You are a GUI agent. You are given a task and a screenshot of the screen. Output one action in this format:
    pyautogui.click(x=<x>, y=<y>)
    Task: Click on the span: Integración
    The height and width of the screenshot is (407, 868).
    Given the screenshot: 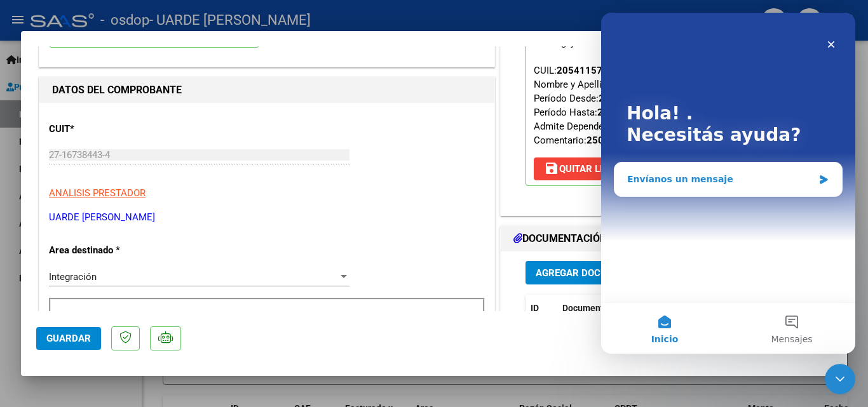 What is the action you would take?
    pyautogui.click(x=72, y=276)
    